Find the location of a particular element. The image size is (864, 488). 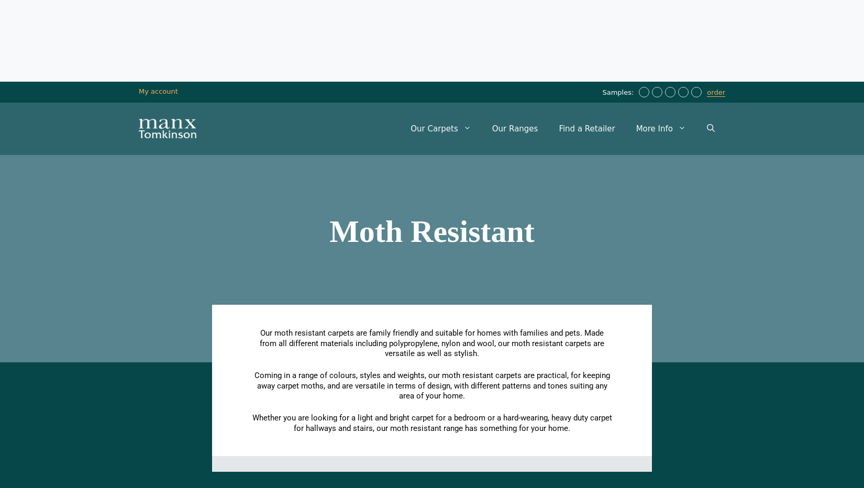

a: My account is located at coordinates (158, 91).